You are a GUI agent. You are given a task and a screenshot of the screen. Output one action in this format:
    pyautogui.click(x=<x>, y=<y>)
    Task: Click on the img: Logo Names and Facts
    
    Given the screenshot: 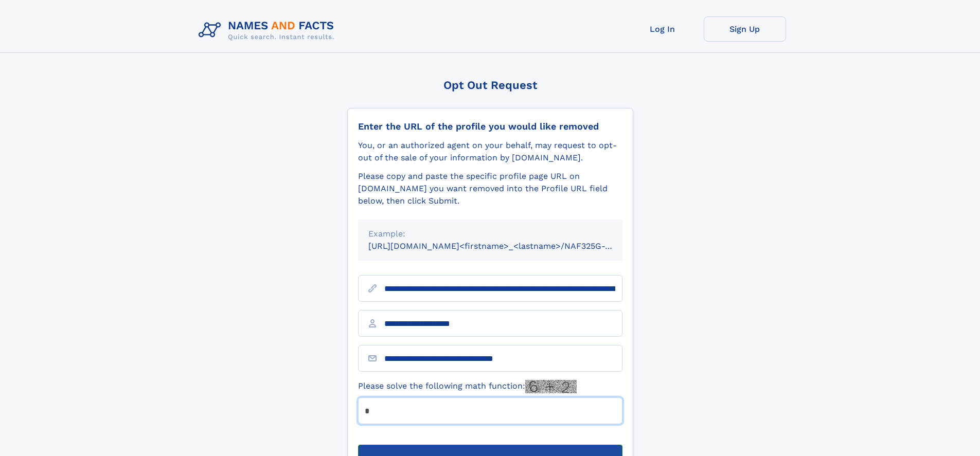 What is the action you would take?
    pyautogui.click(x=269, y=30)
    